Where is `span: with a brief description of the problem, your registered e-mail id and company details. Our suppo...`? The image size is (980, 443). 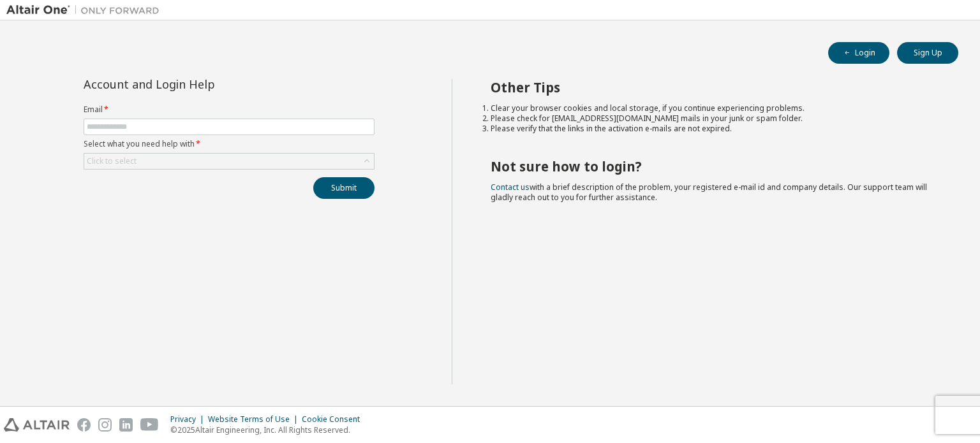 span: with a brief description of the problem, your registered e-mail id and company details. Our suppo... is located at coordinates (709, 192).